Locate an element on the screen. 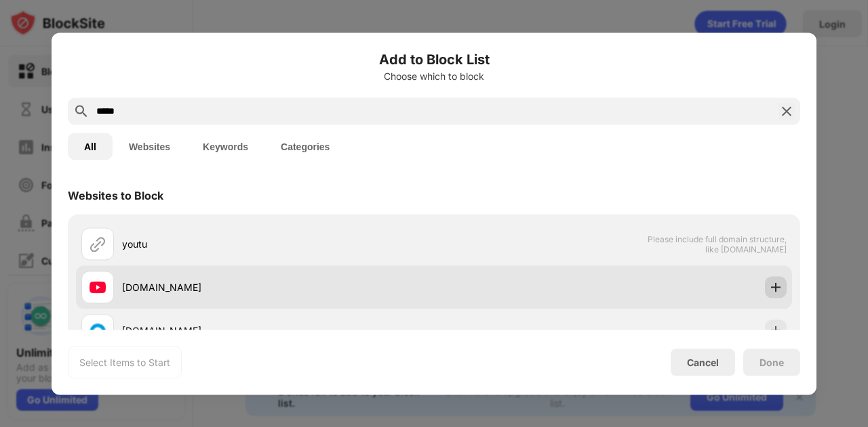  div: Cancel is located at coordinates (703, 362).